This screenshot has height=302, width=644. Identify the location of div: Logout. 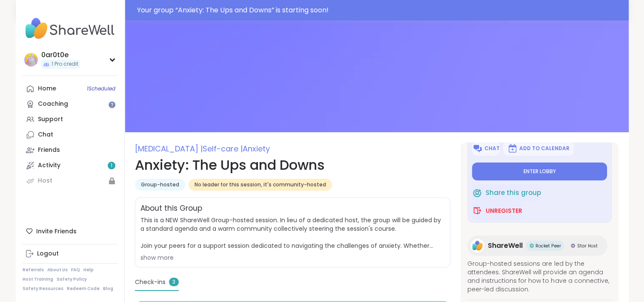
(47, 253).